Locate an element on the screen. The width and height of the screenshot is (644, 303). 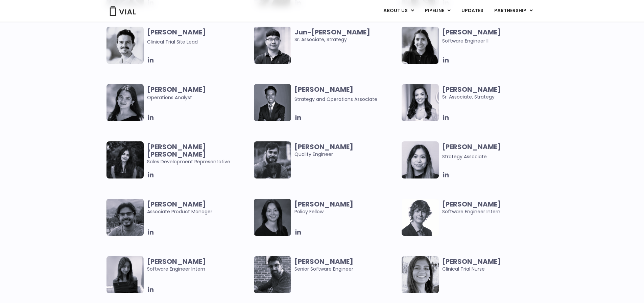
span: Sales Development Representative is located at coordinates (199, 154).